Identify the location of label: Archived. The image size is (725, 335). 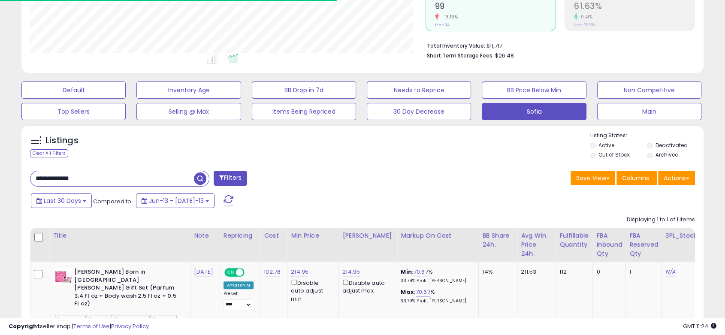
(667, 154).